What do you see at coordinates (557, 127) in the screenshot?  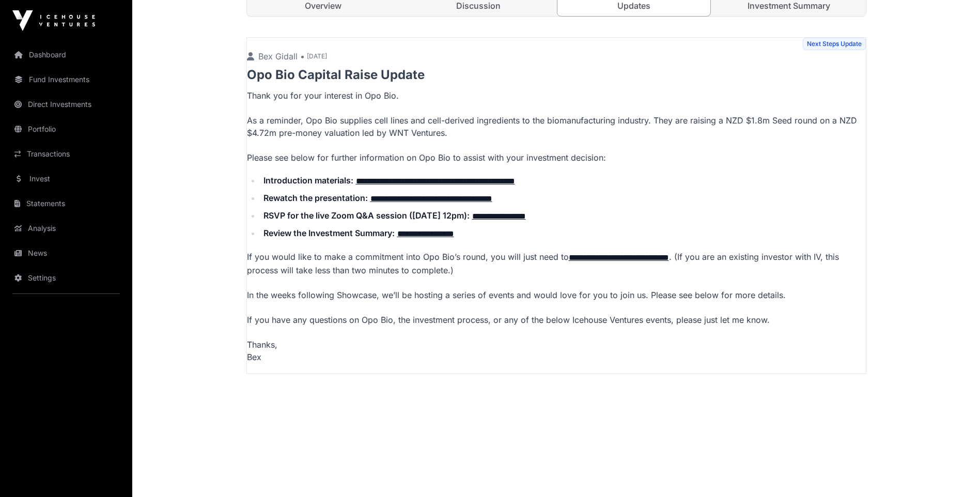 I see `p: Thank you for your interest in Opo Bio. As a reminder, Opo Bio supplies cell lines and cell-deriv...` at bounding box center [557, 127].